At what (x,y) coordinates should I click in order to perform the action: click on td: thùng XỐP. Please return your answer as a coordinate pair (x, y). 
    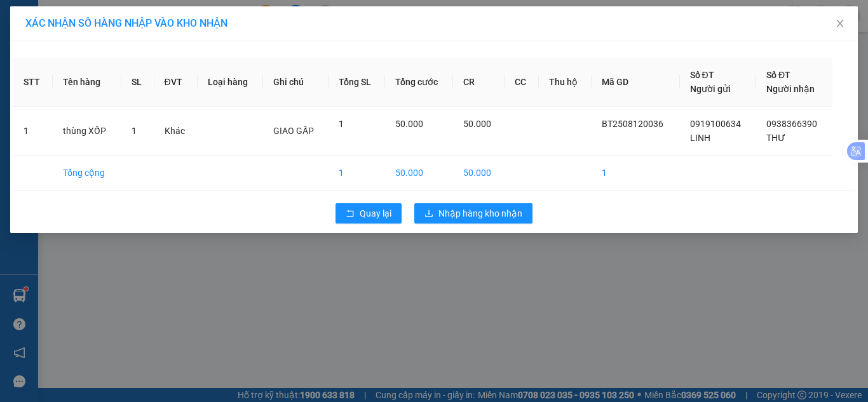
    Looking at the image, I should click on (87, 131).